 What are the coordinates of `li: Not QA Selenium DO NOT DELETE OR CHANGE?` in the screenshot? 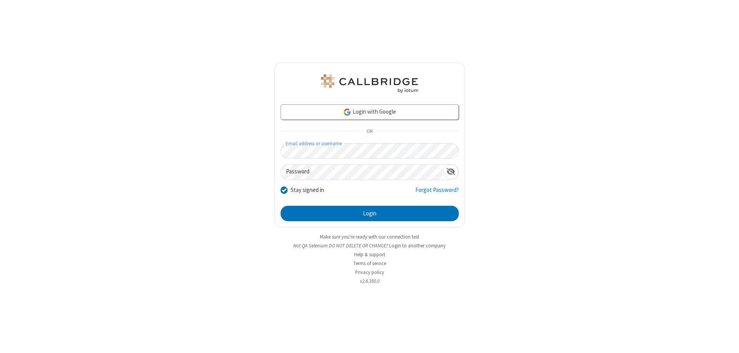 It's located at (370, 245).